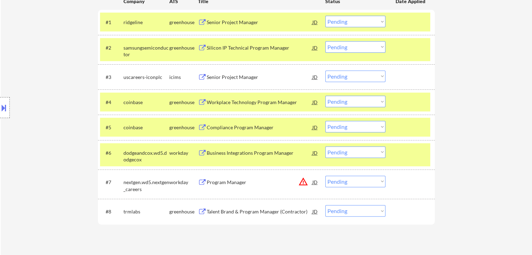 This screenshot has width=532, height=255. I want to click on div: #8, so click(112, 212).